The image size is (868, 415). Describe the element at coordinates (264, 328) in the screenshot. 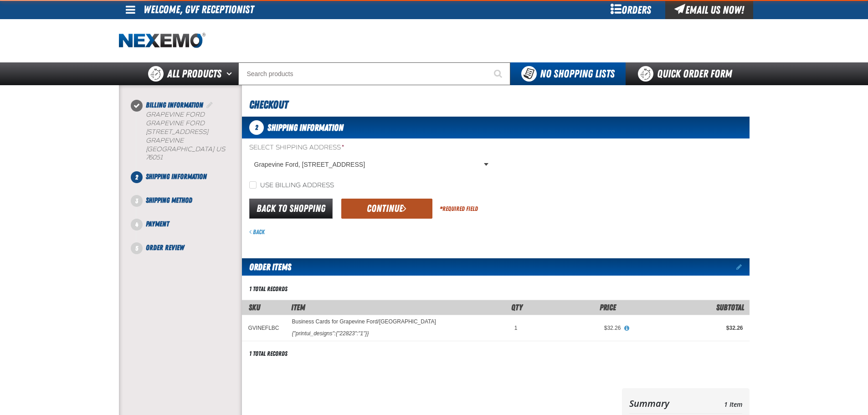

I see `td: GVINEFLBC` at that location.